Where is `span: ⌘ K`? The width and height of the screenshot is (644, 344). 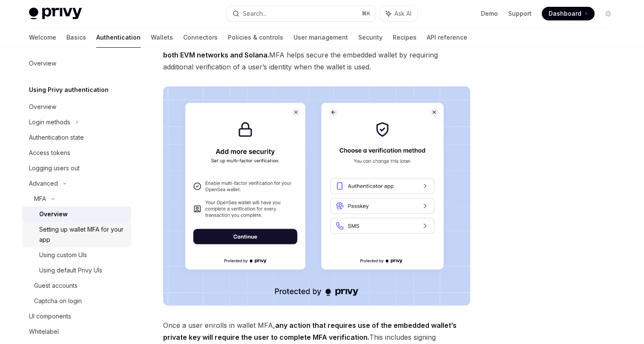 span: ⌘ K is located at coordinates (366, 14).